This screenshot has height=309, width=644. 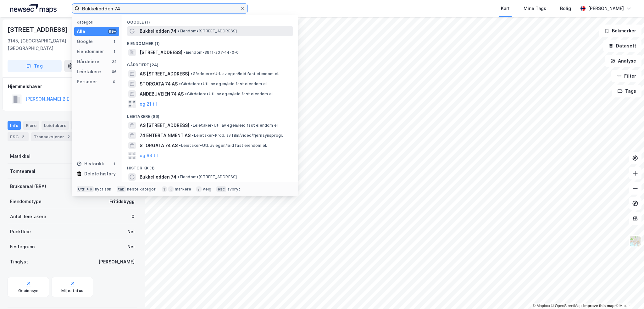 I want to click on a: Mapbox, so click(x=541, y=305).